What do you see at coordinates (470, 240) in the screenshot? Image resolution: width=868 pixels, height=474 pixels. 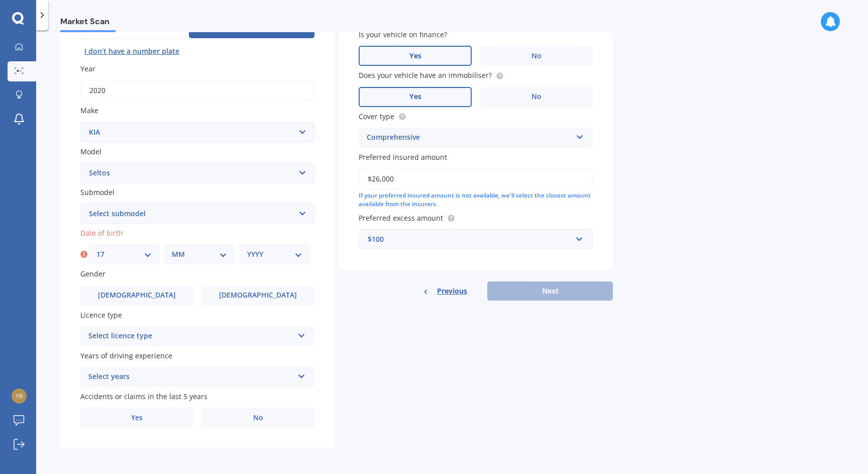 I see `div: $100` at bounding box center [470, 240].